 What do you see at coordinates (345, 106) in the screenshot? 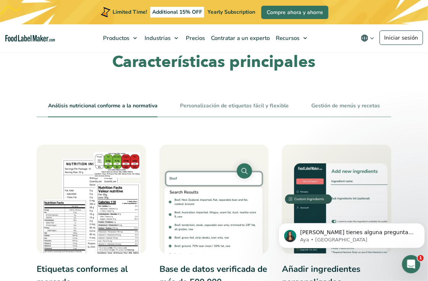
I see `a: Gestión de menús y recetas` at bounding box center [345, 106].